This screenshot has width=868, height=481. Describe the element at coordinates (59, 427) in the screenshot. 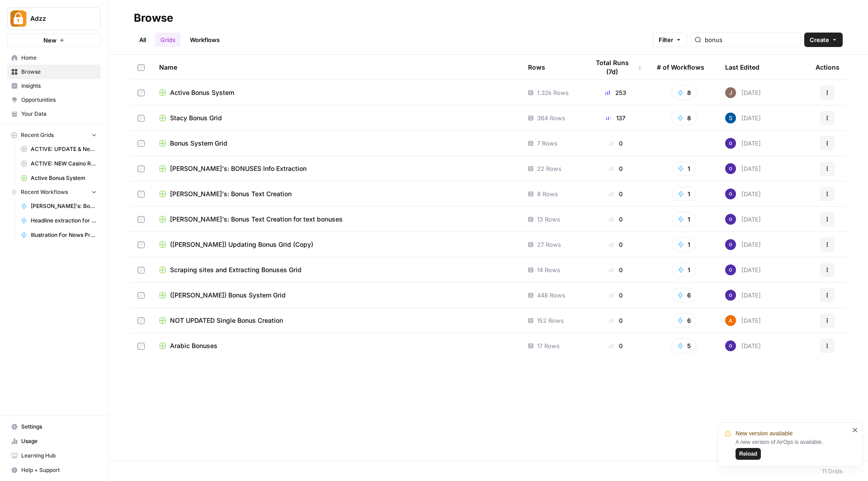

I see `span: Settings` at that location.